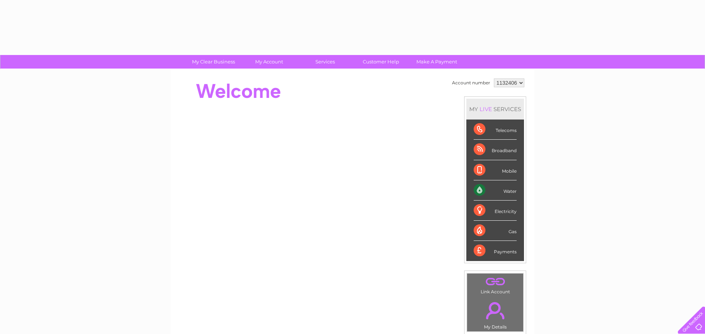 This screenshot has width=705, height=334. What do you see at coordinates (495, 251) in the screenshot?
I see `div: Payments` at bounding box center [495, 251].